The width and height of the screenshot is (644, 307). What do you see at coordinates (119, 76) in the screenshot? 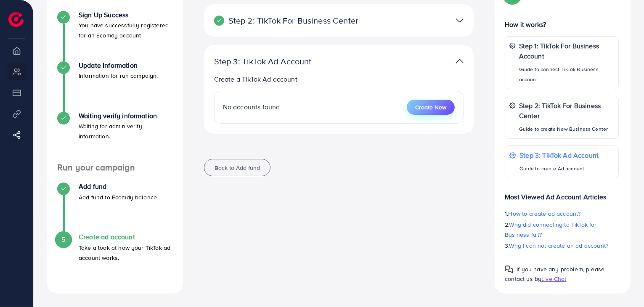
I see `p: Information for run campaign.` at bounding box center [119, 76].